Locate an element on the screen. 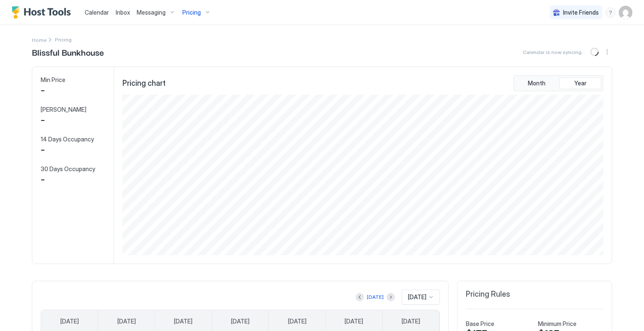 This screenshot has width=644, height=331. span: 14 Days Occupancy is located at coordinates (67, 140).